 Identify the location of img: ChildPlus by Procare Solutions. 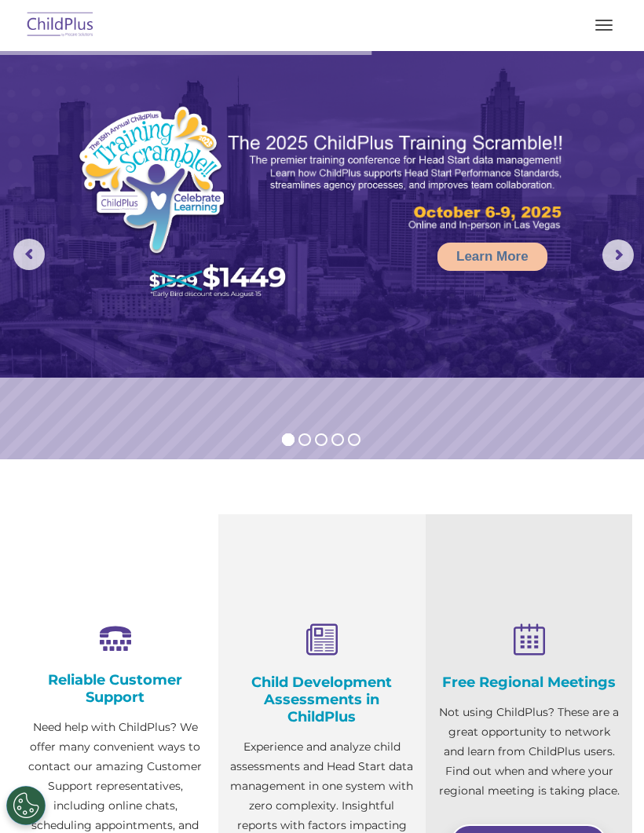
(60, 25).